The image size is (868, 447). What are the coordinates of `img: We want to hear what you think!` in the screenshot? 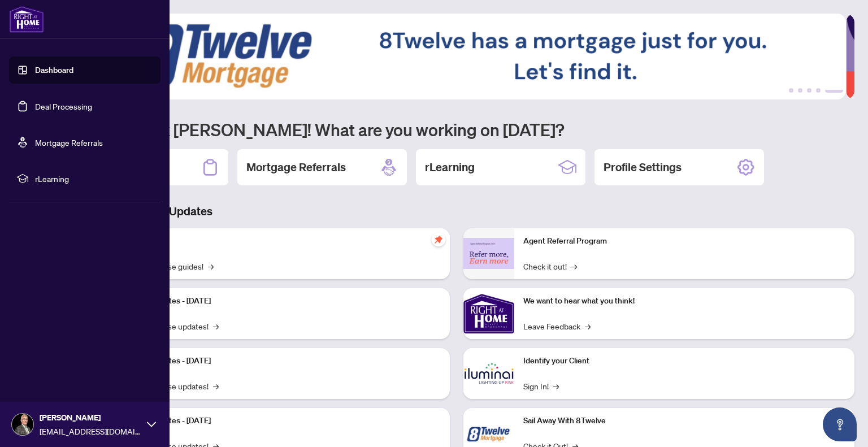 It's located at (489, 314).